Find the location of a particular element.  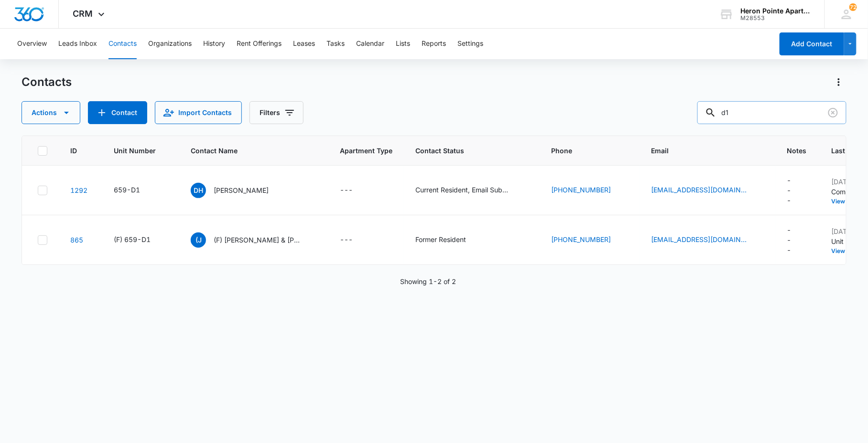

span: Notes is located at coordinates (797, 150).